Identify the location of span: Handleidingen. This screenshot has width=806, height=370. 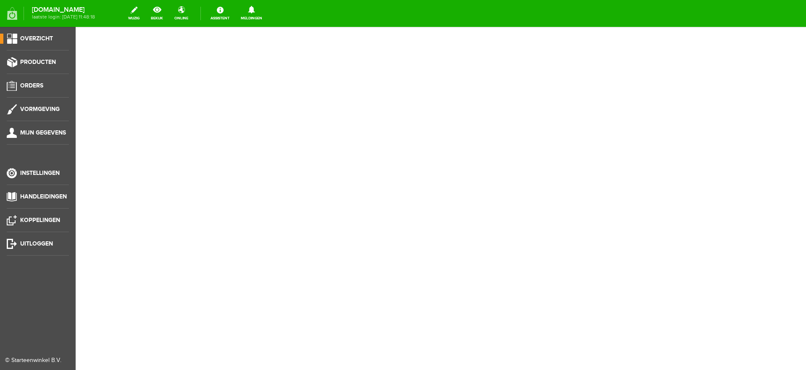
(43, 196).